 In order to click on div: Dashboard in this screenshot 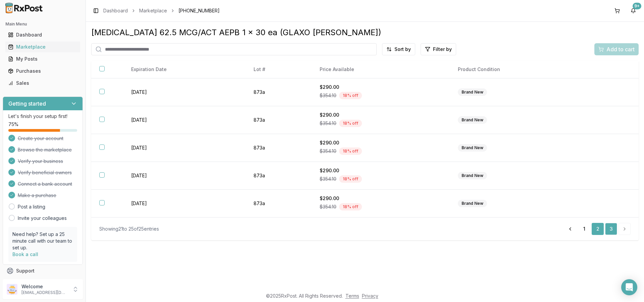, I will do `click(42, 35)`.